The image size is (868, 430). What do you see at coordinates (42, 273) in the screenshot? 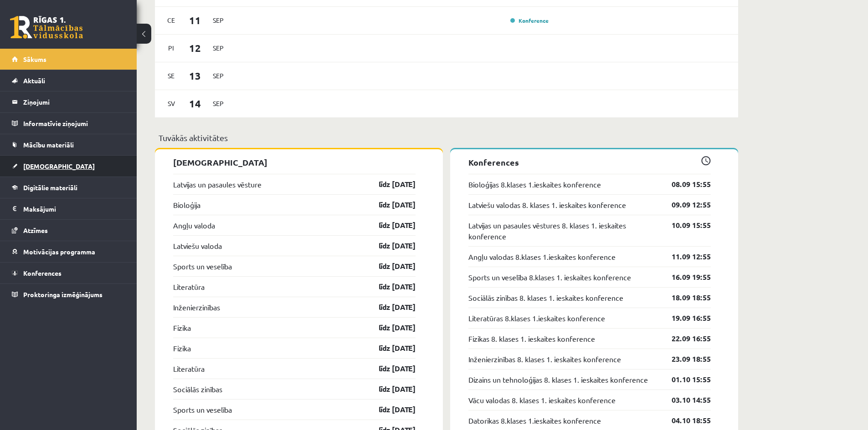
I see `span: Konferences` at bounding box center [42, 273].